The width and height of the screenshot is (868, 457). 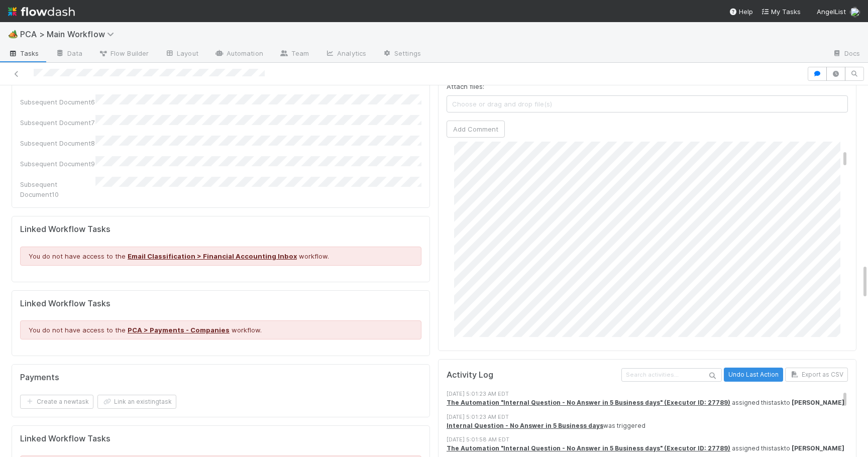 I want to click on a: Data, so click(x=69, y=54).